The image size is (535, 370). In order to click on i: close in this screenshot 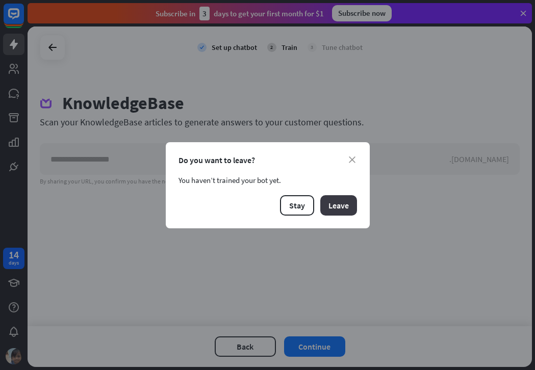, I will do `click(352, 159)`.